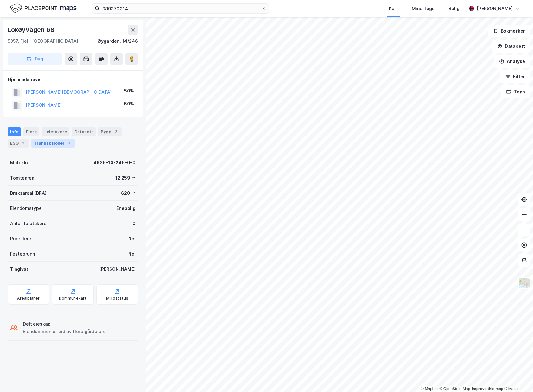 The width and height of the screenshot is (533, 392). What do you see at coordinates (134, 224) in the screenshot?
I see `div: 0` at bounding box center [134, 224].